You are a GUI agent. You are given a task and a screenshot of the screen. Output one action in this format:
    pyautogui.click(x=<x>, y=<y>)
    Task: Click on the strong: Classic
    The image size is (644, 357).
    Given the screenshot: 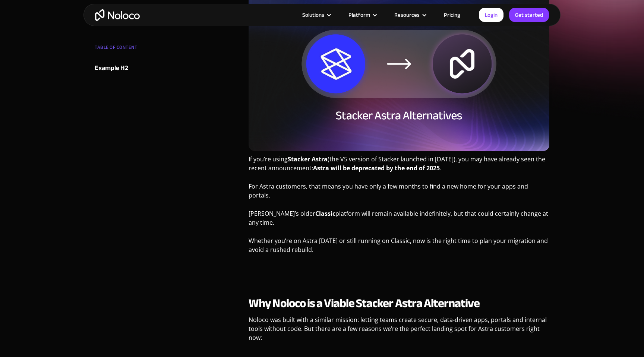 What is the action you would take?
    pyautogui.click(x=325, y=213)
    